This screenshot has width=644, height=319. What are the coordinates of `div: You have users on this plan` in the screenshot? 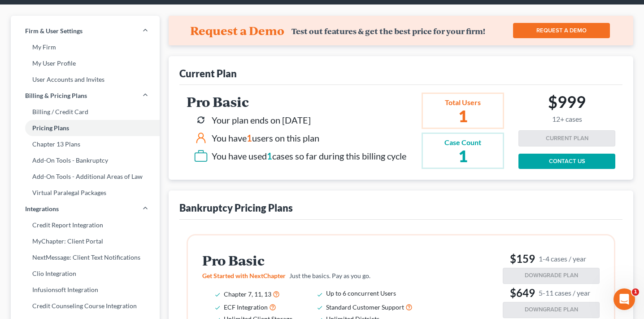 It's located at (266, 138).